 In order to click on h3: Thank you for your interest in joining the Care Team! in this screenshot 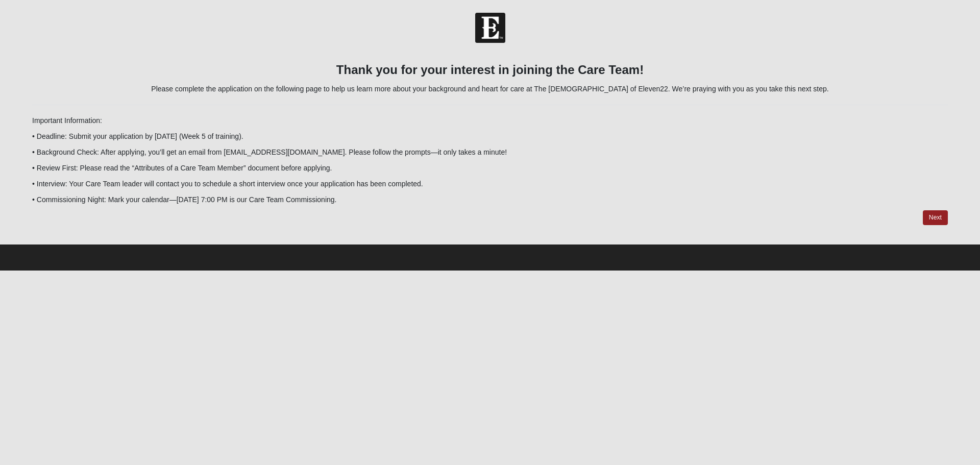, I will do `click(490, 70)`.